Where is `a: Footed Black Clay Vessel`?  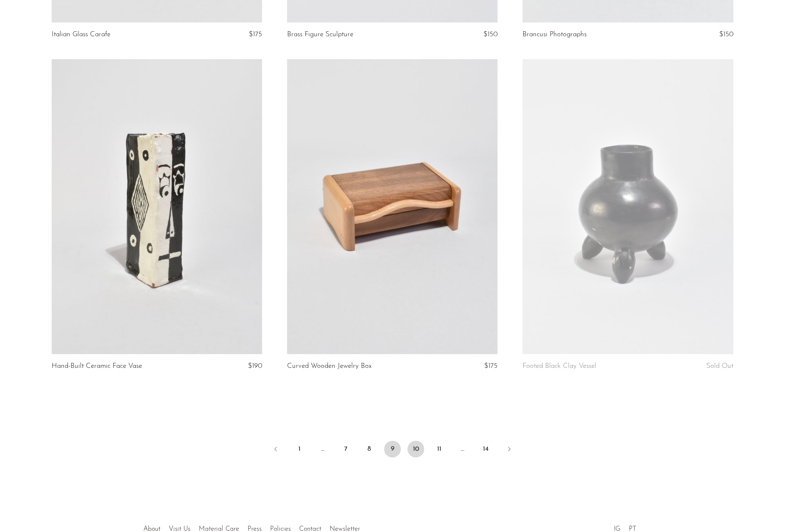 a: Footed Black Clay Vessel is located at coordinates (559, 366).